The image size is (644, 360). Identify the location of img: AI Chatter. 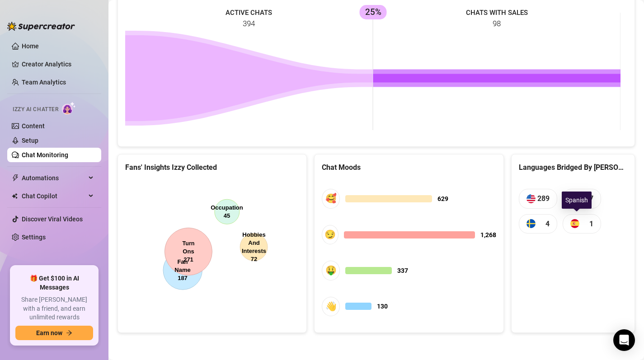
(69, 108).